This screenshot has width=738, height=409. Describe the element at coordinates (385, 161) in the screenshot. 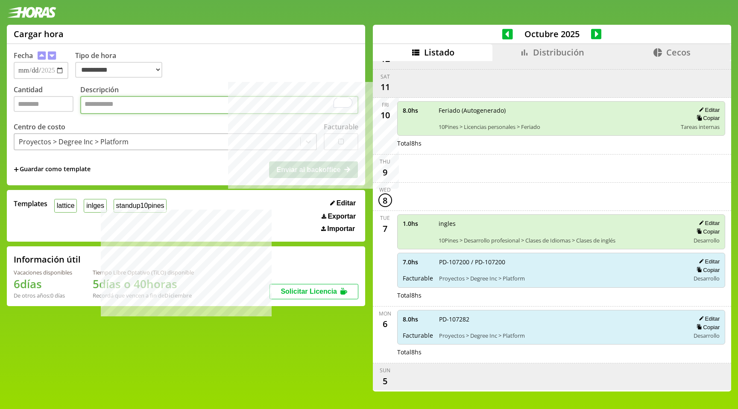

I see `div: Thu` at that location.